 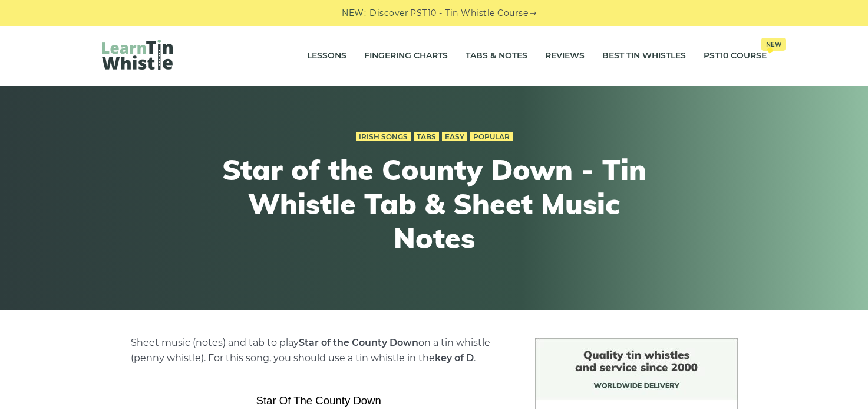 I want to click on a: Easy, so click(x=454, y=137).